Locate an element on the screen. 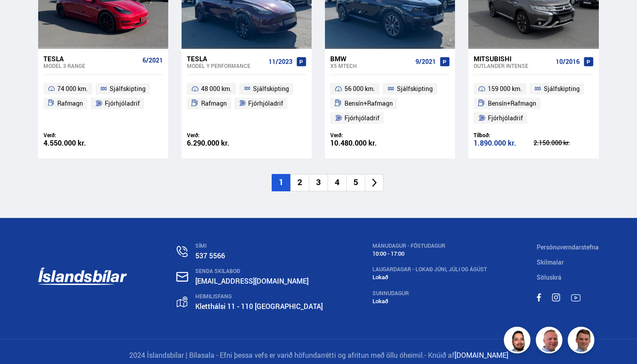 This screenshot has width=637, height=364. span: 74 000 km. is located at coordinates (72, 89).